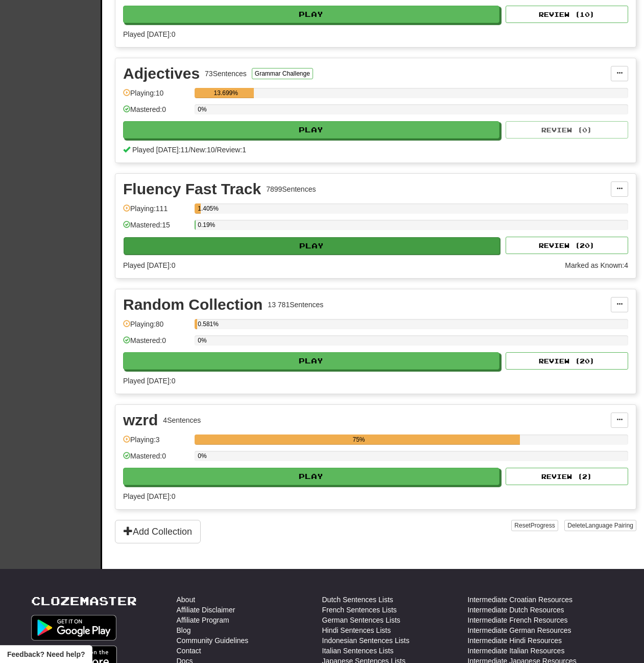  I want to click on span: New: 10, so click(202, 150).